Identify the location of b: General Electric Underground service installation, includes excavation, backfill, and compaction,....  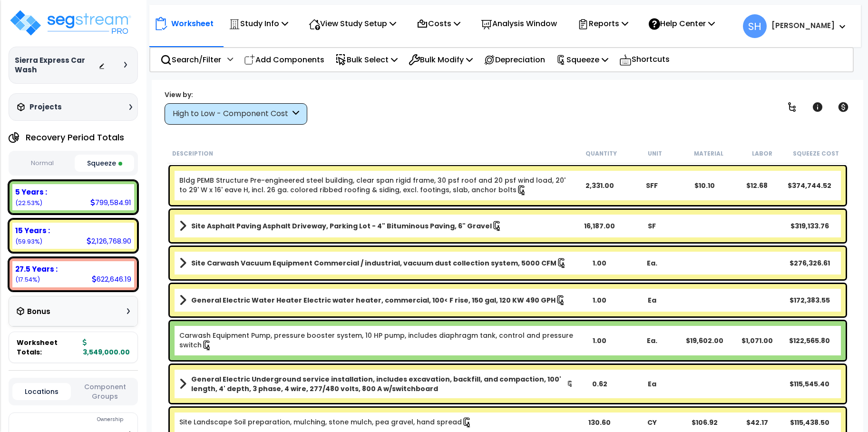
(379, 383).